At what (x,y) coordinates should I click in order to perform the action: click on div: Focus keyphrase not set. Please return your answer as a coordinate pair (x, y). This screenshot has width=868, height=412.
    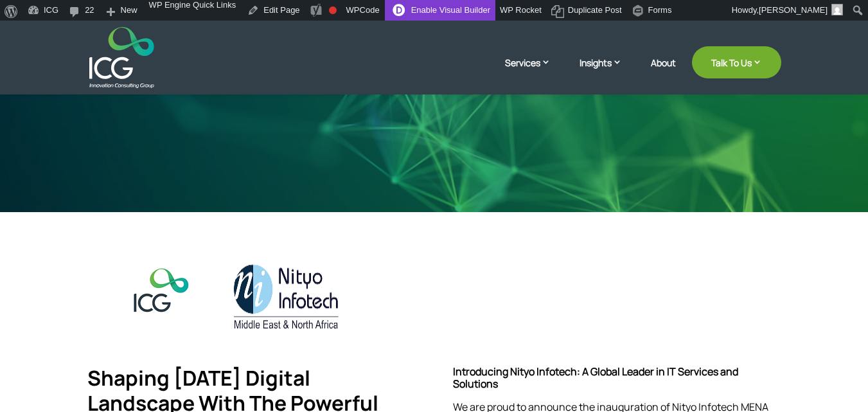
    Looking at the image, I should click on (333, 10).